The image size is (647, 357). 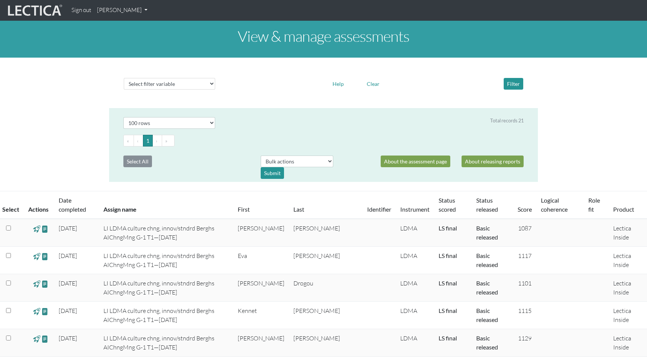 I want to click on button: Help, so click(x=338, y=84).